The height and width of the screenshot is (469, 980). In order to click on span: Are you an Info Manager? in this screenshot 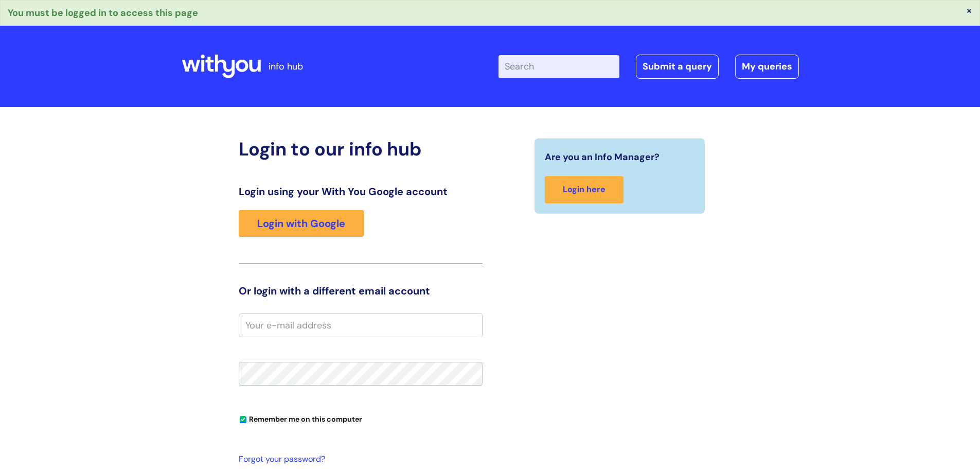, I will do `click(602, 157)`.